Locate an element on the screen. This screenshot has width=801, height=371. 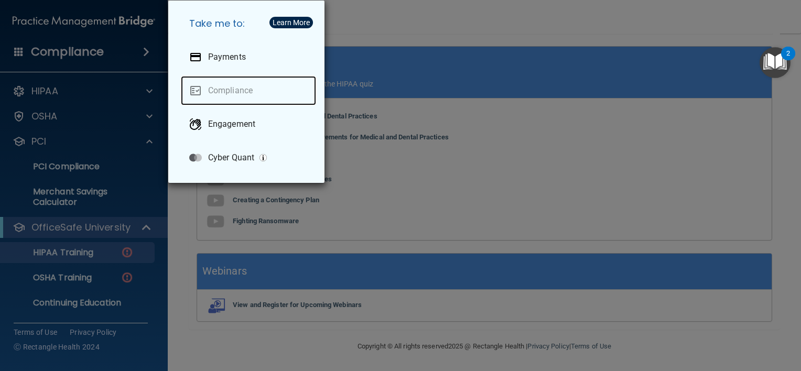
a: Payments is located at coordinates (249, 57).